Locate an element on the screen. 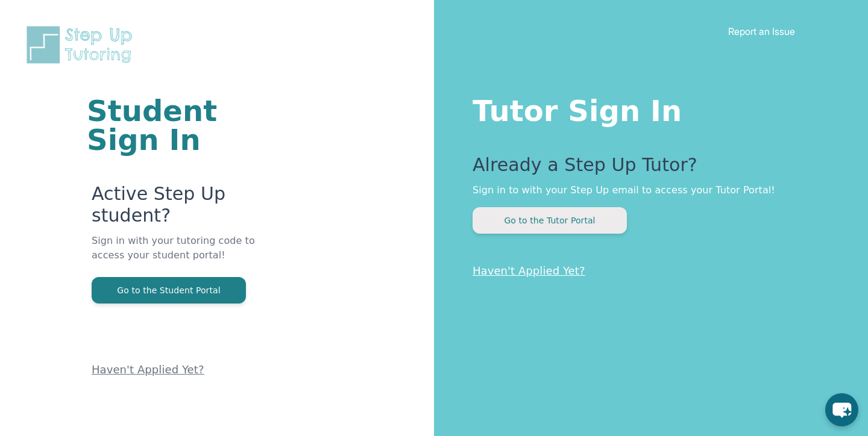  p: Sign in with your tutoring code to access your student portal! is located at coordinates (191, 255).